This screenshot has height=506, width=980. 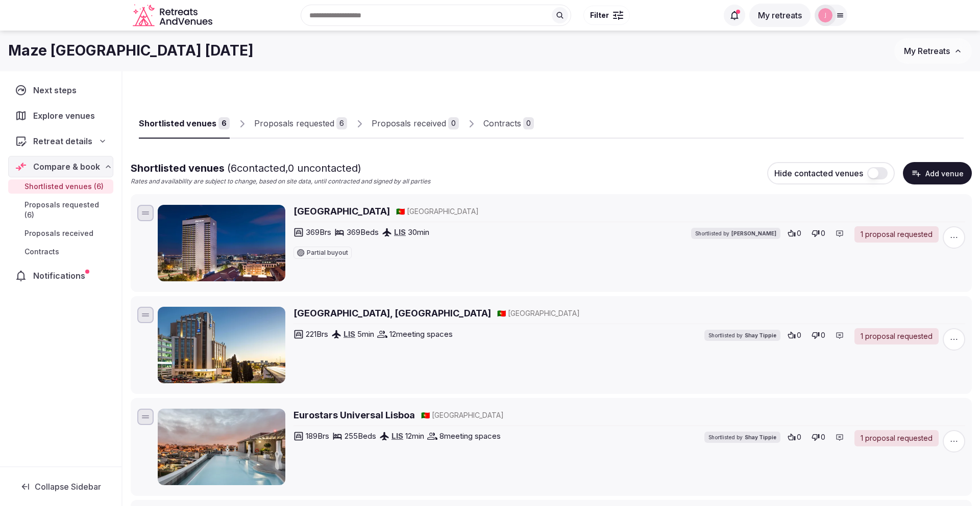 I want to click on a: Proposals received, so click(x=61, y=233).